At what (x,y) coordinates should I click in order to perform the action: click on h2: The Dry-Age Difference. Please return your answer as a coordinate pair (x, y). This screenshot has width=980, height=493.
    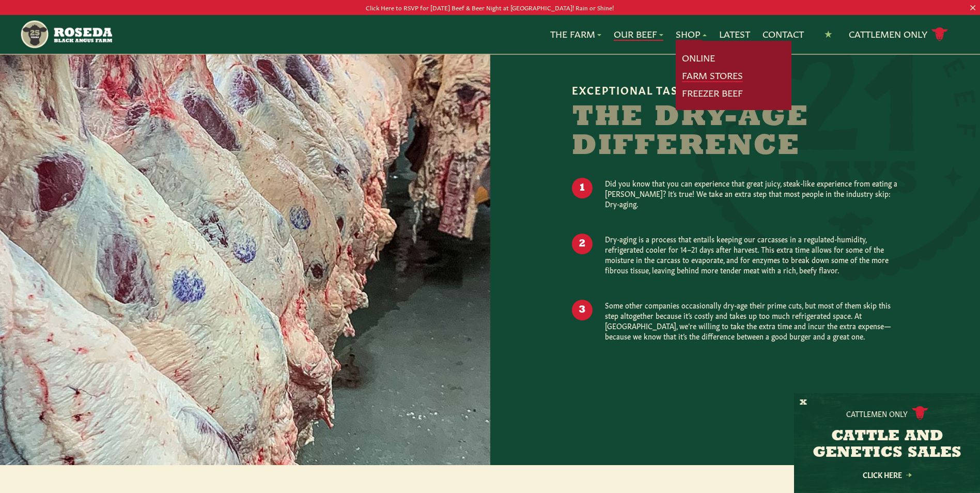
    Looking at the image, I should click on (701, 132).